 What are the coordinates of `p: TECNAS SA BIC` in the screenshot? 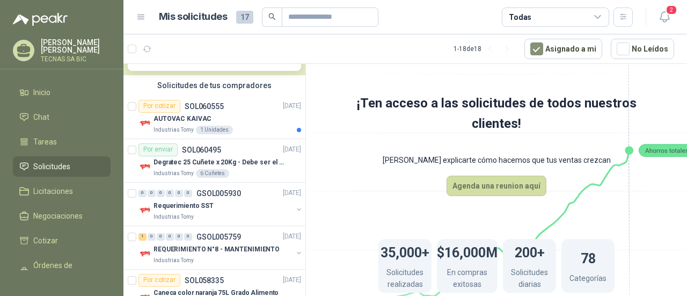 It's located at (76, 59).